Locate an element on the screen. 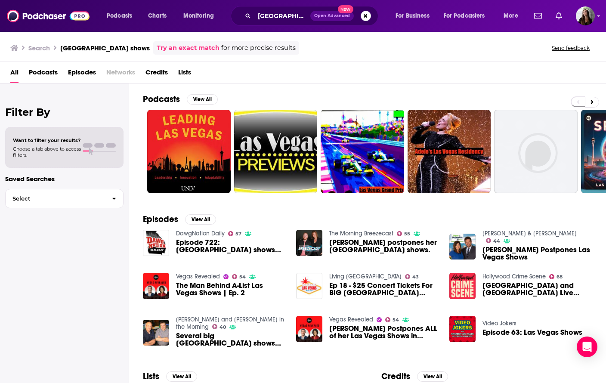  span: More is located at coordinates (510, 16).